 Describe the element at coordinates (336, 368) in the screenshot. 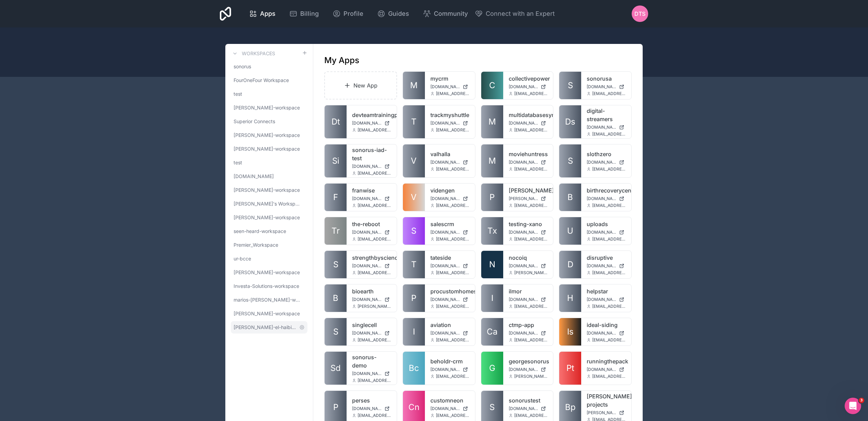

I see `span: Sd` at that location.